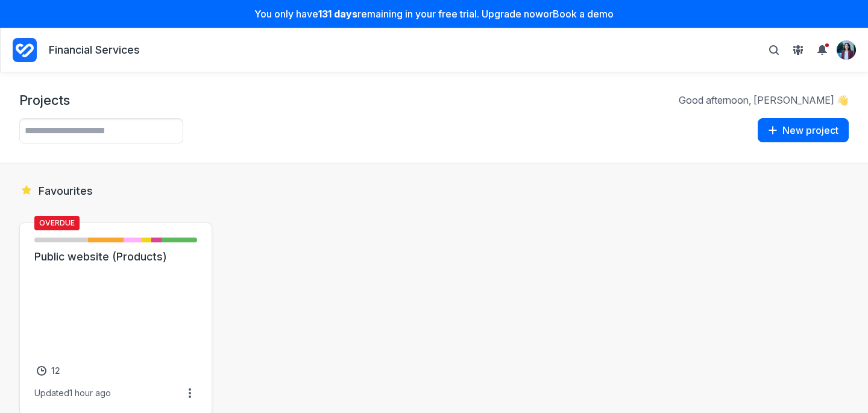  What do you see at coordinates (846, 50) in the screenshot?
I see `summary: View profile menu` at bounding box center [846, 50].